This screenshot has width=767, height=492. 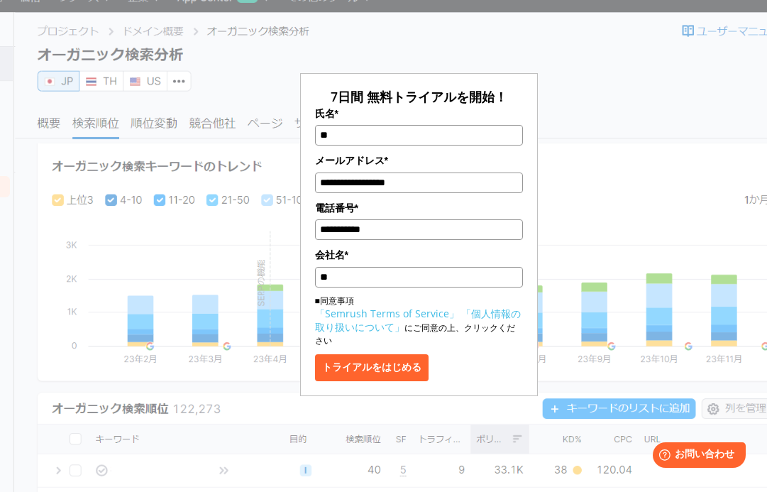 What do you see at coordinates (420, 160) in the screenshot?
I see `label: メールアドレス*` at bounding box center [420, 160].